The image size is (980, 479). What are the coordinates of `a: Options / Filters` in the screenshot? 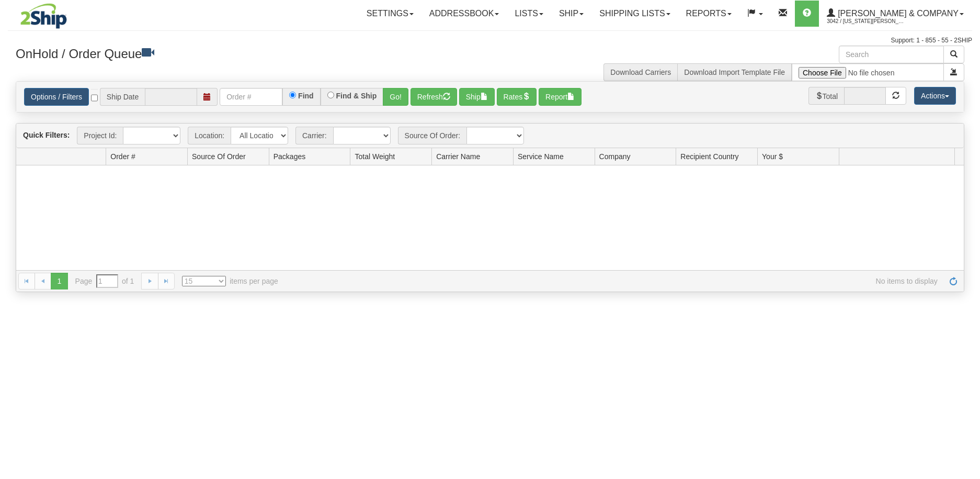 It's located at (56, 97).